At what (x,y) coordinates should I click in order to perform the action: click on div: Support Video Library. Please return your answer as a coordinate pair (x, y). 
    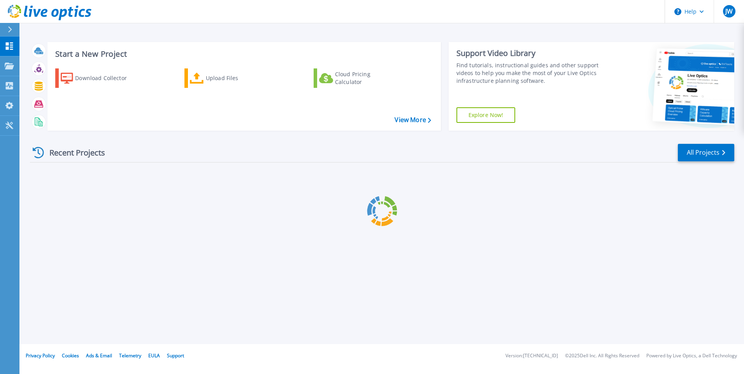
    Looking at the image, I should click on (529, 53).